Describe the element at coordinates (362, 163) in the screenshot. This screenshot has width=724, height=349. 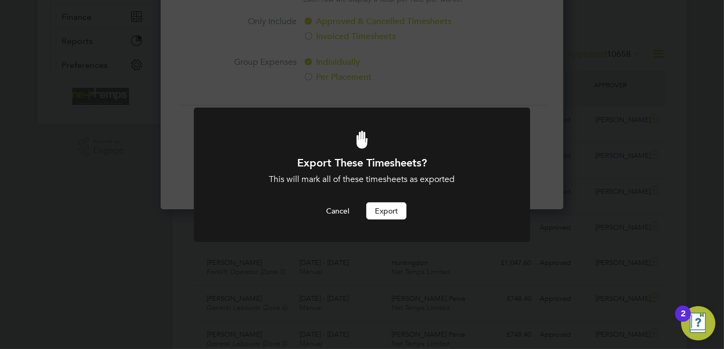
I see `h1: Export These Timesheets?` at that location.